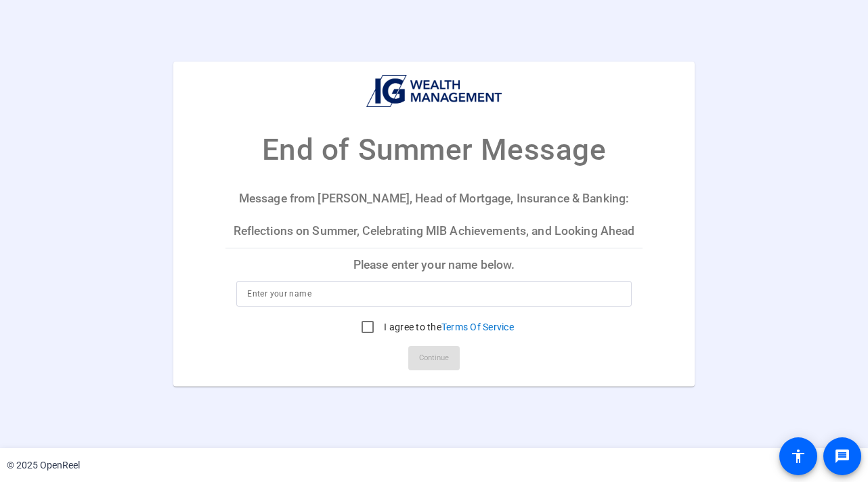  I want to click on img: company-logo, so click(434, 91).